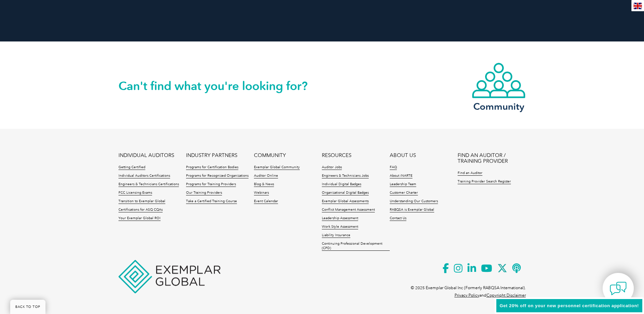 The height and width of the screenshot is (314, 644). I want to click on p: and, so click(490, 294).